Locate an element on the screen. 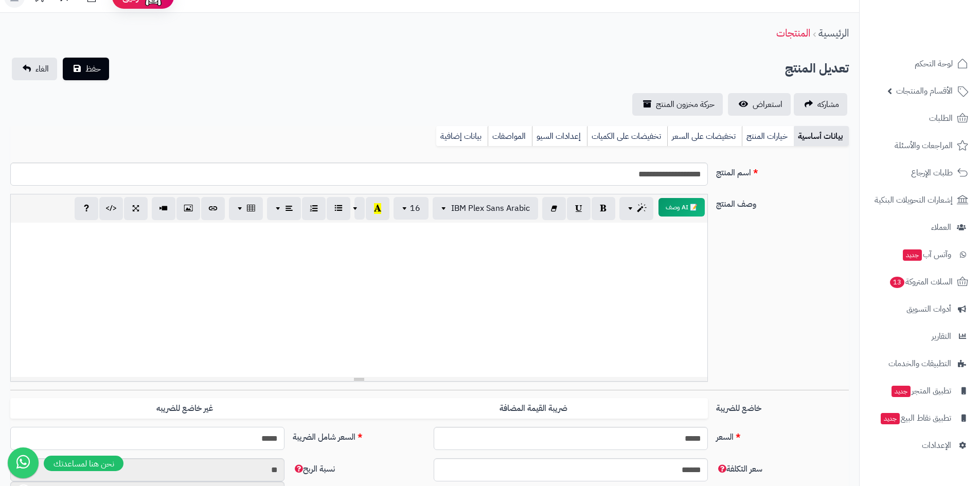 The image size is (980, 486). a: العملاء is located at coordinates (920, 228).